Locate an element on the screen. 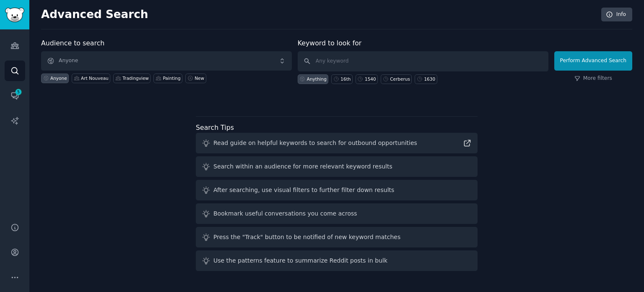 The image size is (644, 292). button: Anyone is located at coordinates (167, 61).